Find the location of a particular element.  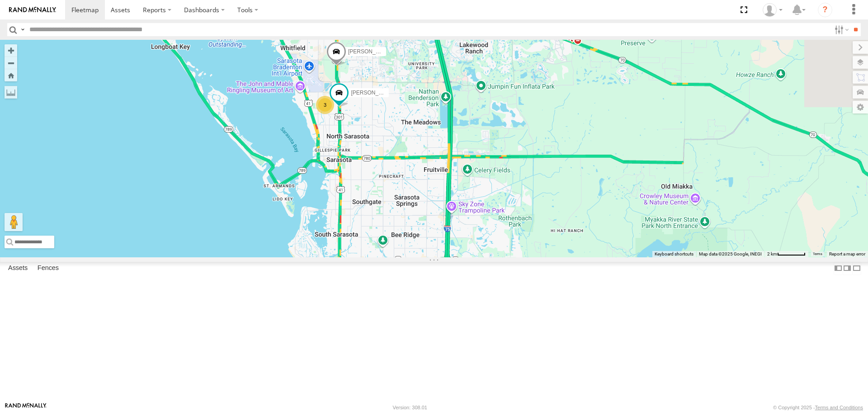

label: Assets is located at coordinates (18, 269).